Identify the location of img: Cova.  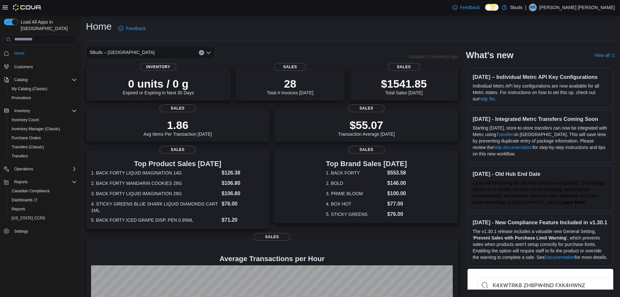
(27, 7).